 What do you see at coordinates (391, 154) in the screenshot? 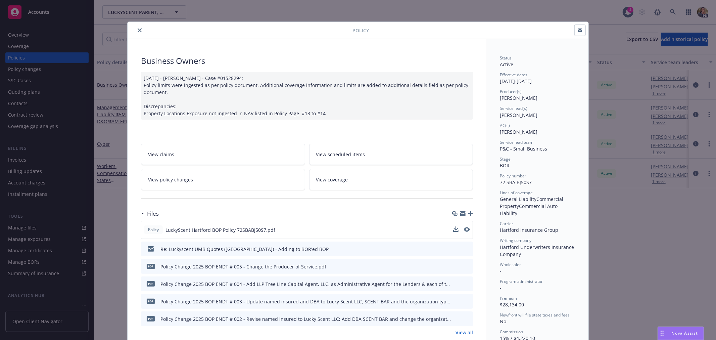
I see `a: View scheduled items` at bounding box center [391, 154].